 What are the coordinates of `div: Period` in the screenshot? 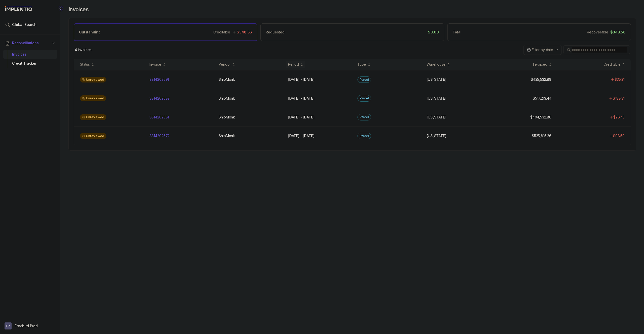 It's located at (293, 64).